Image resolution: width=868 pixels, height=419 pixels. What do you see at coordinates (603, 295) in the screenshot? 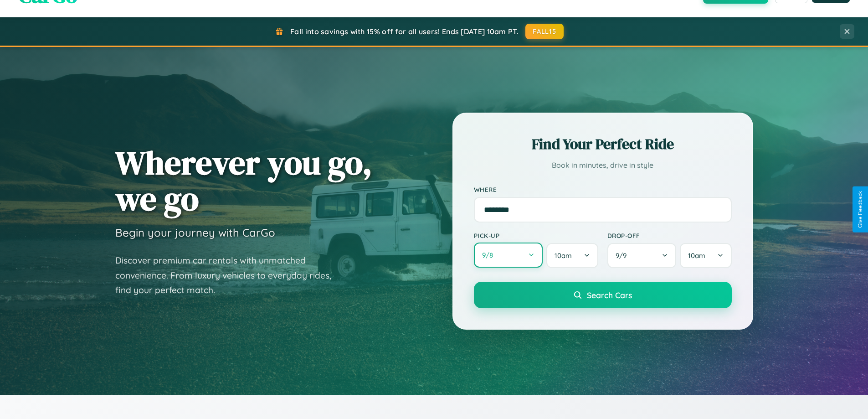
I see `button: Search Cars` at bounding box center [603, 295].